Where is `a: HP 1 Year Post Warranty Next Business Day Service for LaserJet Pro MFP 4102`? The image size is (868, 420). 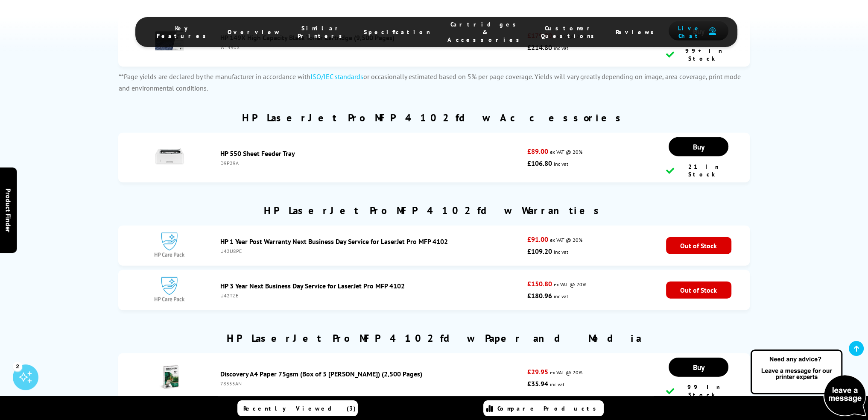
a: HP 1 Year Post Warranty Next Business Day Service for LaserJet Pro MFP 4102 is located at coordinates (334, 241).